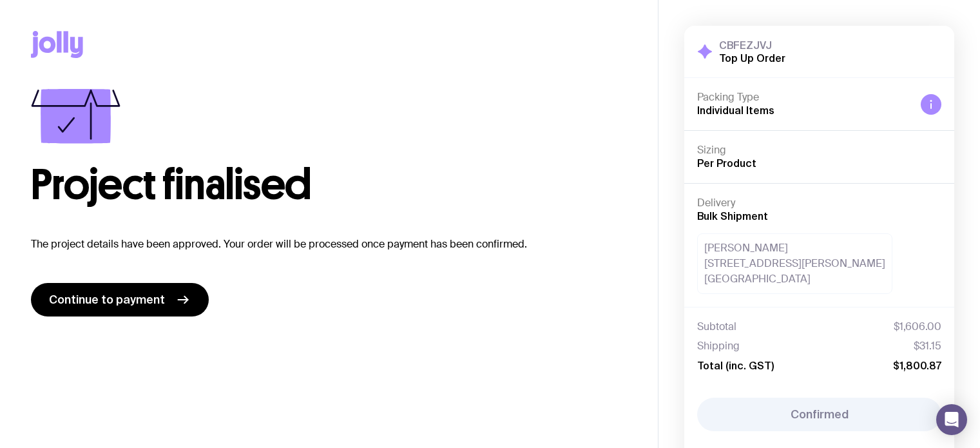 This screenshot has width=980, height=448. Describe the element at coordinates (732, 216) in the screenshot. I see `span: Bulk Shipment` at that location.